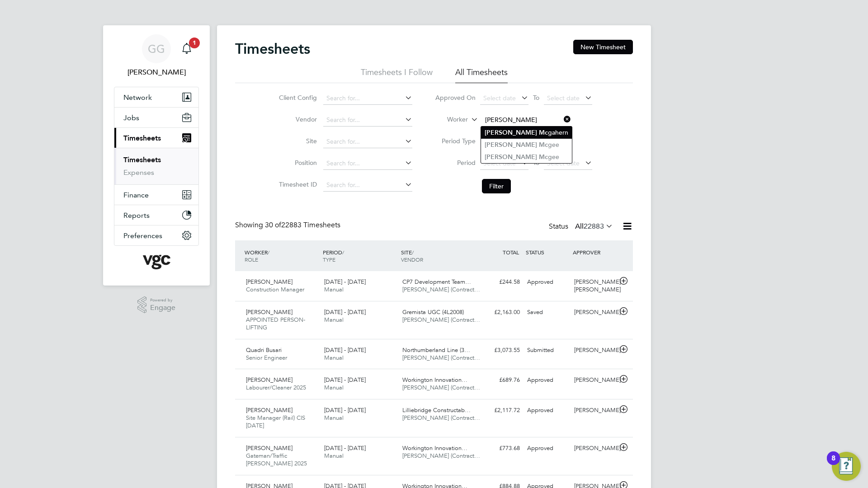  Describe the element at coordinates (276, 387) in the screenshot. I see `span: Labourer/Cleaner 2025` at that location.